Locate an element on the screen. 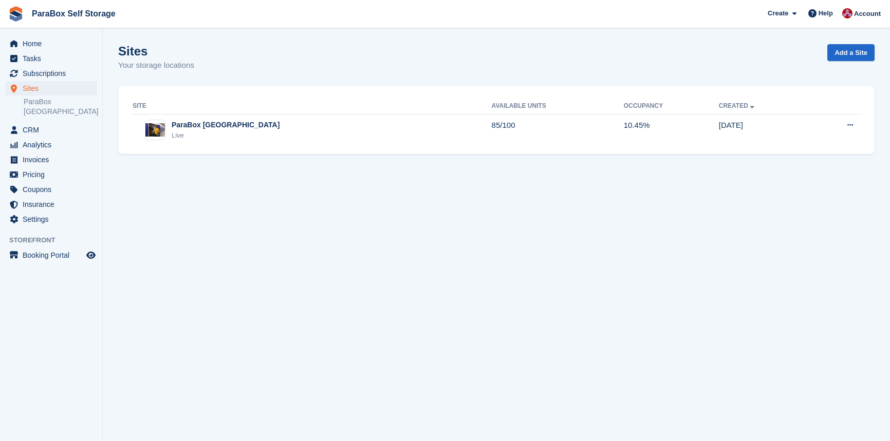  img: Yan Grandjean is located at coordinates (847, 13).